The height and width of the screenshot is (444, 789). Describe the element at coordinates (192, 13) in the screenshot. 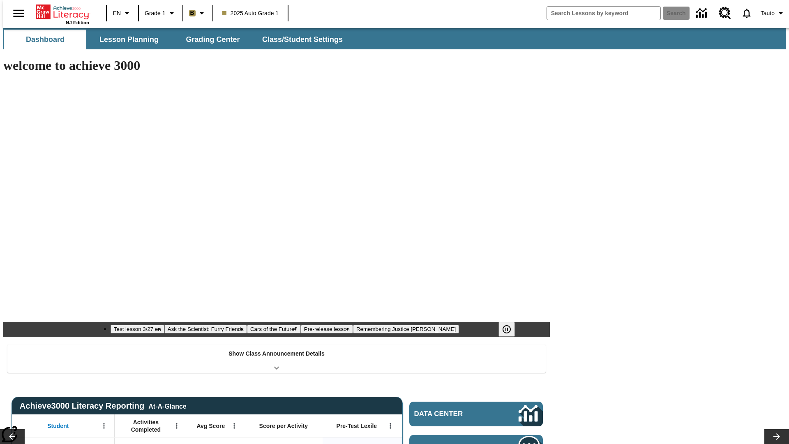

I see `span: B` at that location.